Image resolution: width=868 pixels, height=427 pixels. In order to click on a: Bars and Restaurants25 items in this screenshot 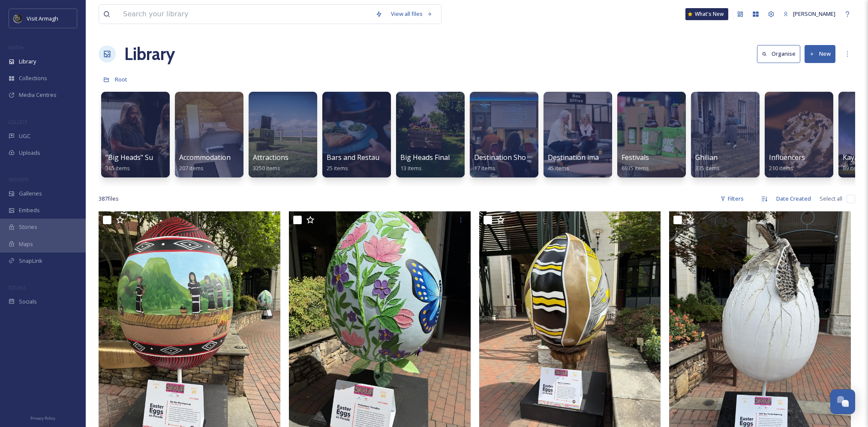, I will do `click(361, 163)`.